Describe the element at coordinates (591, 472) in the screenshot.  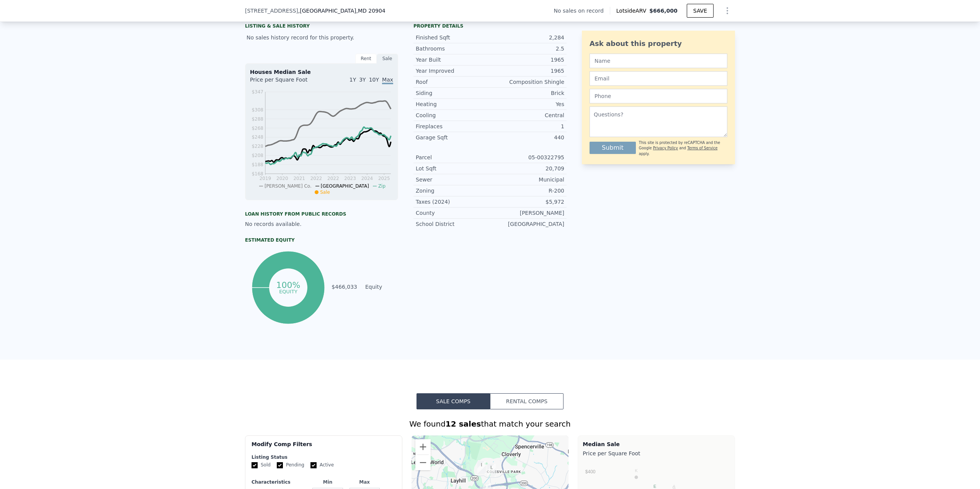
I see `text: $400` at that location.